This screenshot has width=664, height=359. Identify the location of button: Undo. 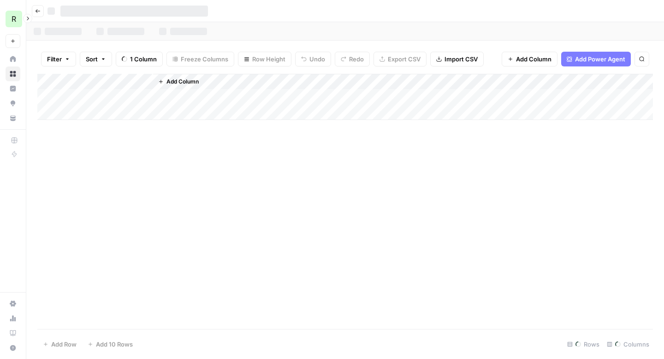
(313, 59).